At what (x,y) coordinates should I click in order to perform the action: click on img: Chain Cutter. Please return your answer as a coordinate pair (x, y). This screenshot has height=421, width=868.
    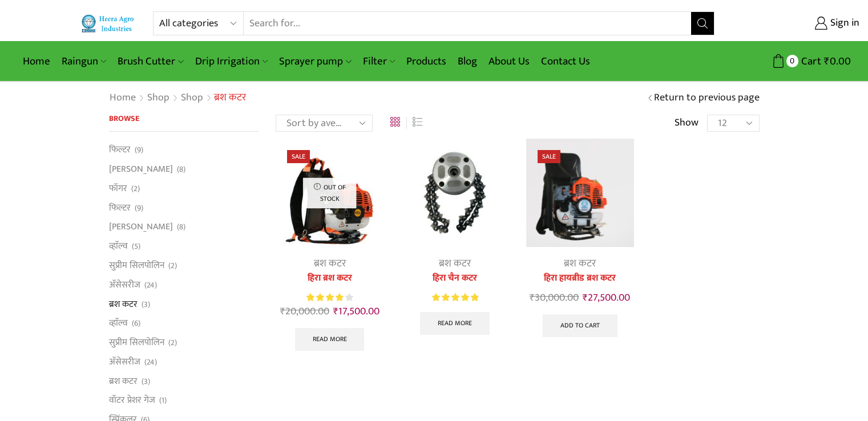
    Looking at the image, I should click on (454, 192).